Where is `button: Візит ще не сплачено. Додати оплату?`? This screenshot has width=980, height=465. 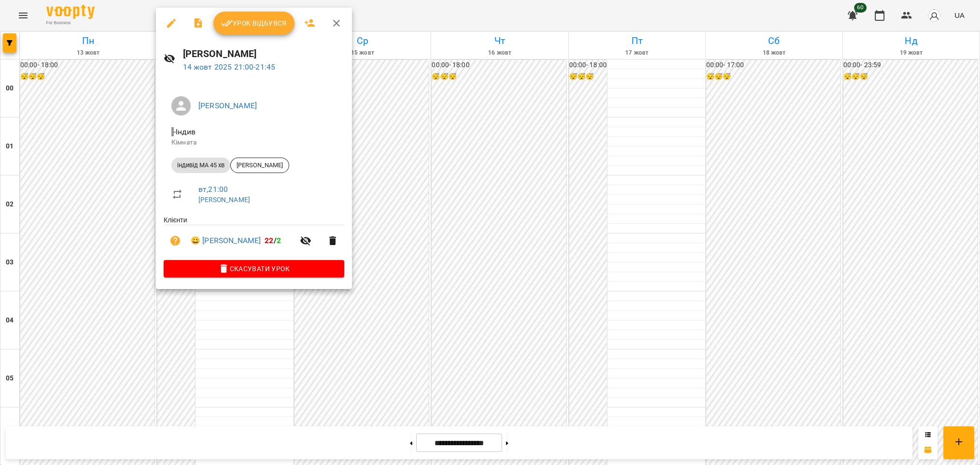
button: Візит ще не сплачено. Додати оплату? is located at coordinates (175, 241).